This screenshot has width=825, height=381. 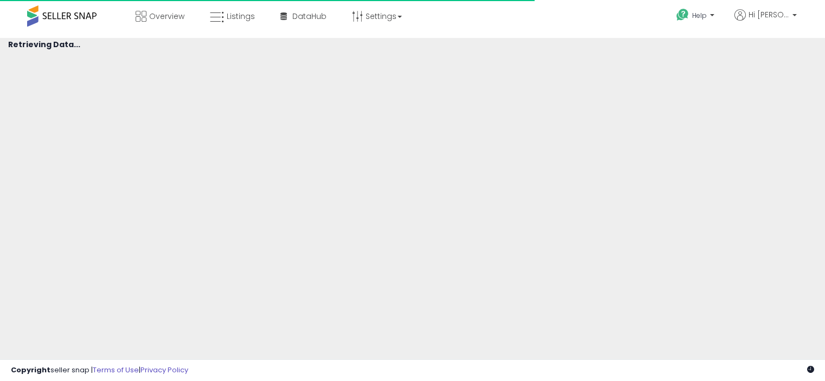 I want to click on span: Help, so click(x=699, y=15).